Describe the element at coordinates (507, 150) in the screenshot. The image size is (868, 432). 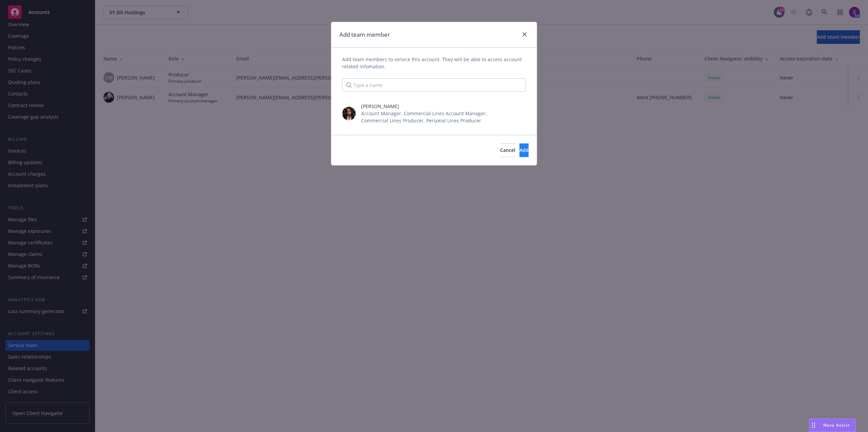
I see `span: Cancel` at that location.